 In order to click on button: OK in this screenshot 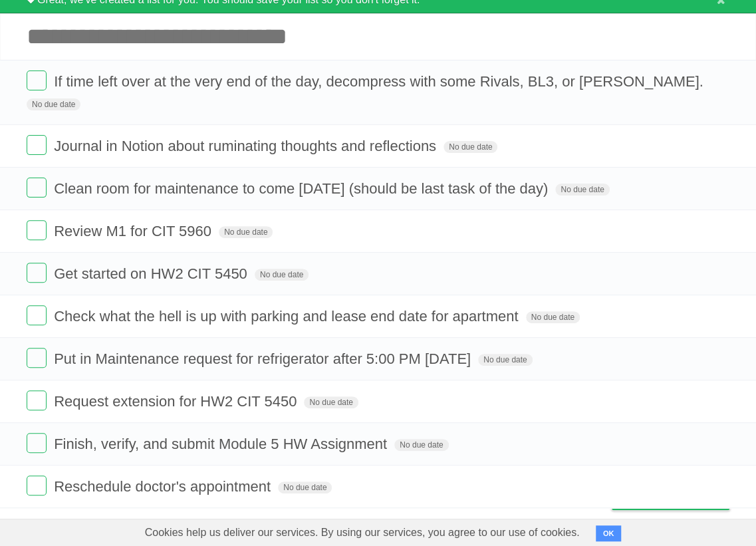, I will do `click(608, 533)`.